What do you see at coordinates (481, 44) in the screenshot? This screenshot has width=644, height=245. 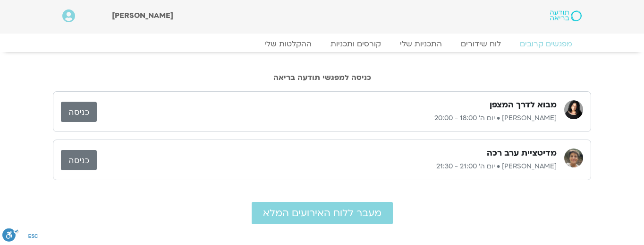 I see `a: לוח שידורים` at bounding box center [481, 44].